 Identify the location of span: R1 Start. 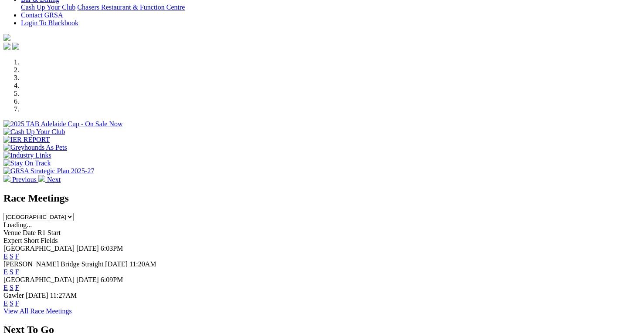
(49, 233).